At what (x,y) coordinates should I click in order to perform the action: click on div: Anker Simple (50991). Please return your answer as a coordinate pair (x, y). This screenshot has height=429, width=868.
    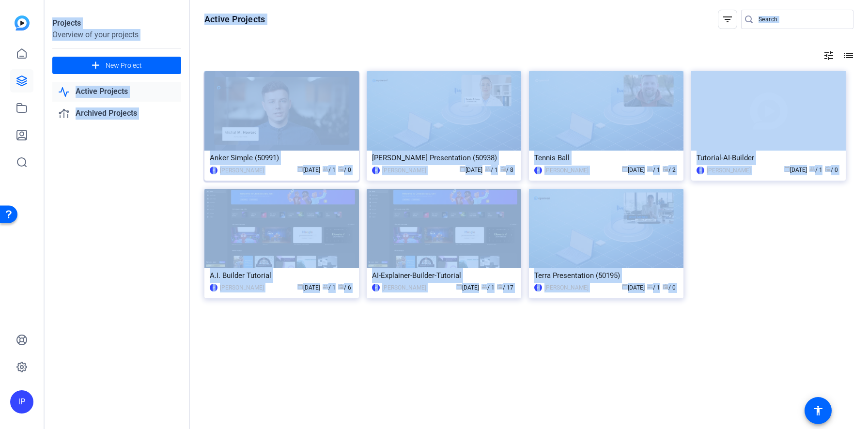
    Looking at the image, I should click on (281, 158).